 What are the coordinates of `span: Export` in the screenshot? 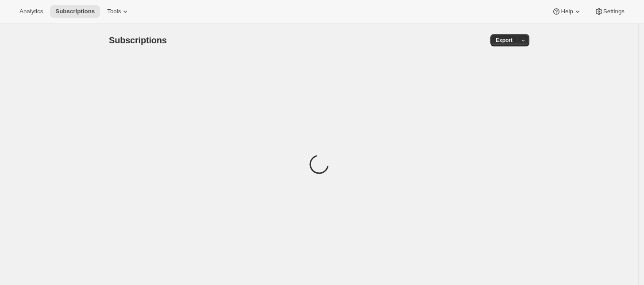 It's located at (504, 40).